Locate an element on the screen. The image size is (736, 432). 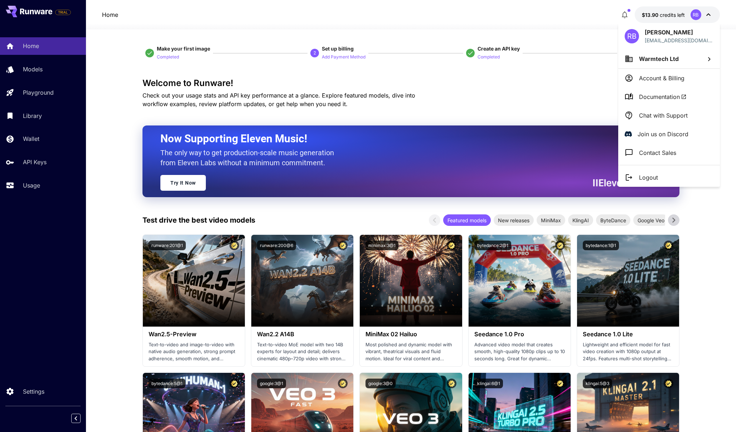
p: Chat with Support is located at coordinates (664, 115).